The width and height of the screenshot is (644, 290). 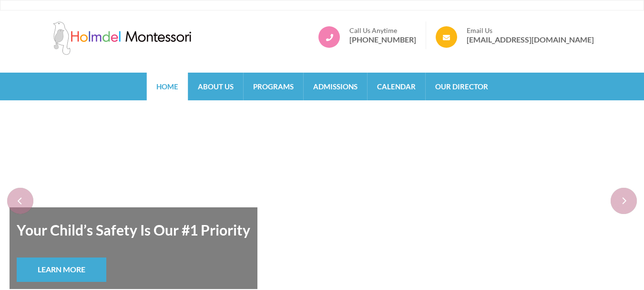 What do you see at coordinates (61, 269) in the screenshot?
I see `a: Learn More` at bounding box center [61, 269].